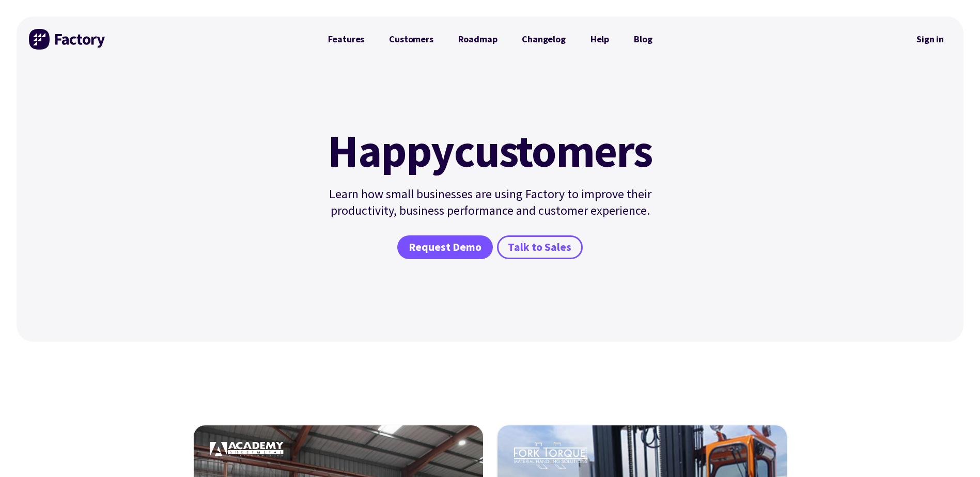  What do you see at coordinates (540, 247) in the screenshot?
I see `a: Talk to Sales` at bounding box center [540, 247].